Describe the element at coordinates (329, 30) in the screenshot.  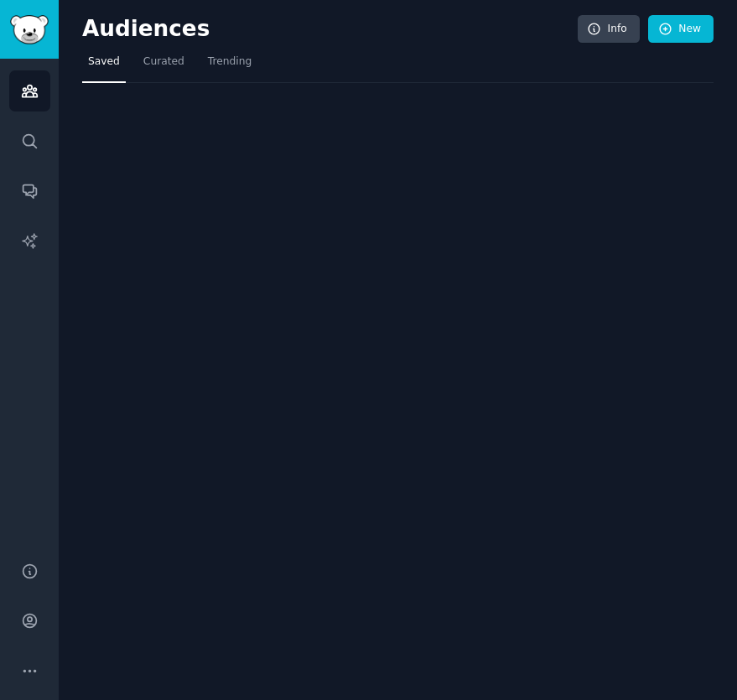
I see `h2: Audiences` at that location.